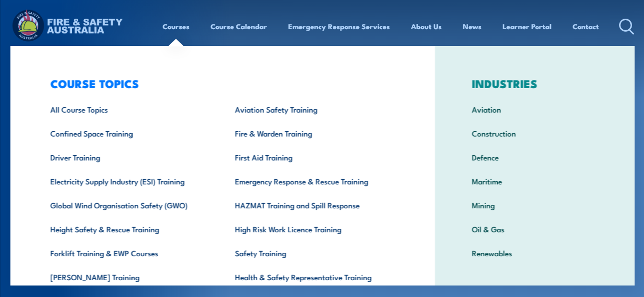 The image size is (644, 297). Describe the element at coordinates (127, 229) in the screenshot. I see `a: Height Safety & Rescue Training` at that location.